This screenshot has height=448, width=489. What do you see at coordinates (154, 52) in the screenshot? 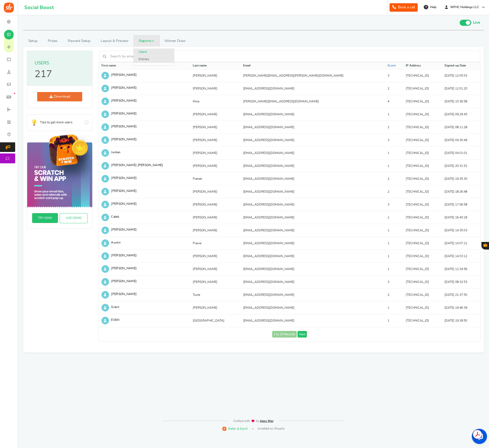
I see `a: Users` at bounding box center [154, 52].